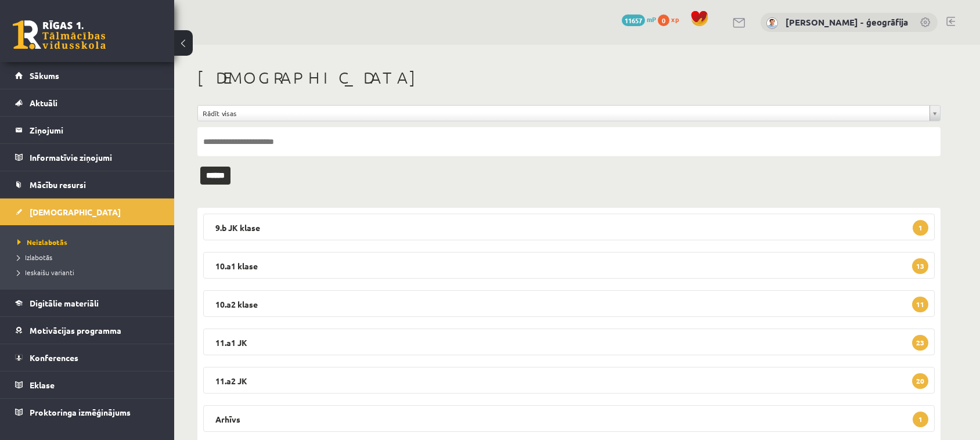  Describe the element at coordinates (569, 342) in the screenshot. I see `legend: 11.a1 JK` at that location.